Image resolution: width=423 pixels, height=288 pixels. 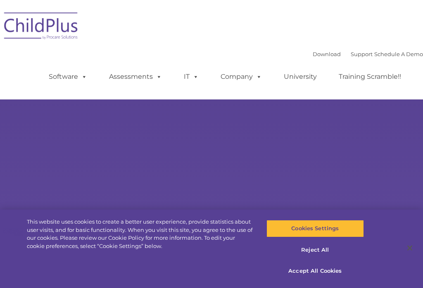 I want to click on button: Cookies Settings, so click(x=315, y=229).